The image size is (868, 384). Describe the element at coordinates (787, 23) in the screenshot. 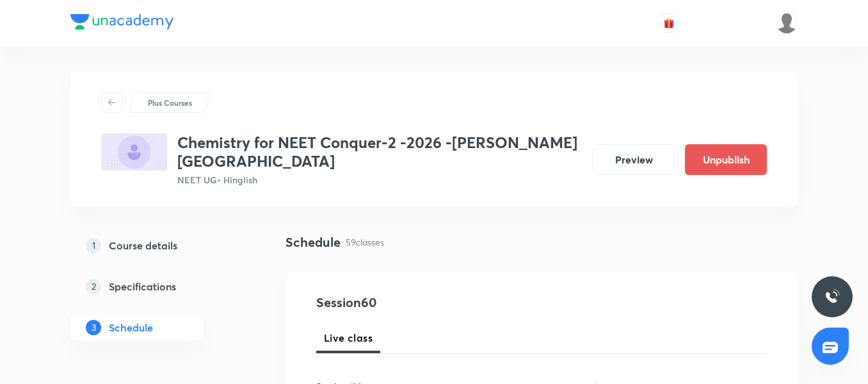

I see `img: Gopal Kumar` at that location.